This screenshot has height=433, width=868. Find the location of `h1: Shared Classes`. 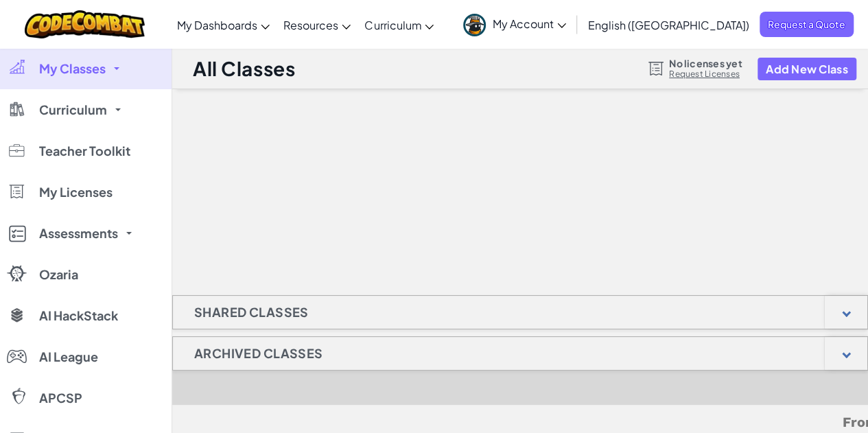

h1: Shared Classes is located at coordinates (251, 312).